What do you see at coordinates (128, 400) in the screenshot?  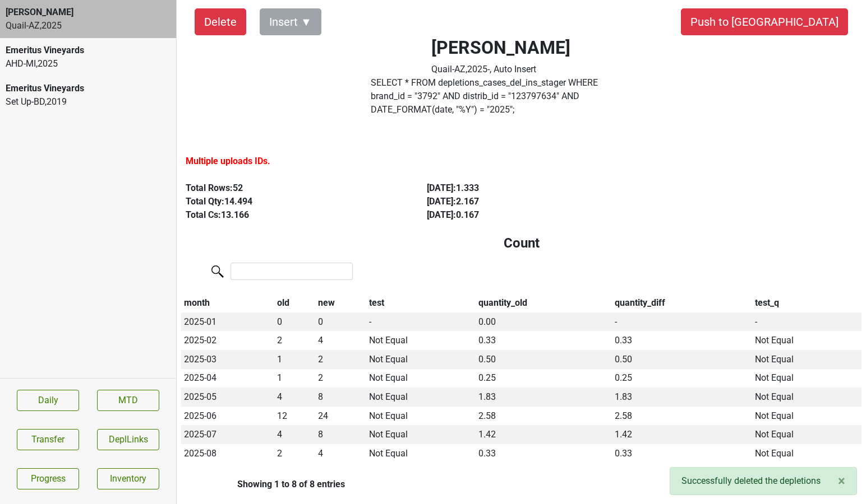 I see `a: MTD` at bounding box center [128, 400].